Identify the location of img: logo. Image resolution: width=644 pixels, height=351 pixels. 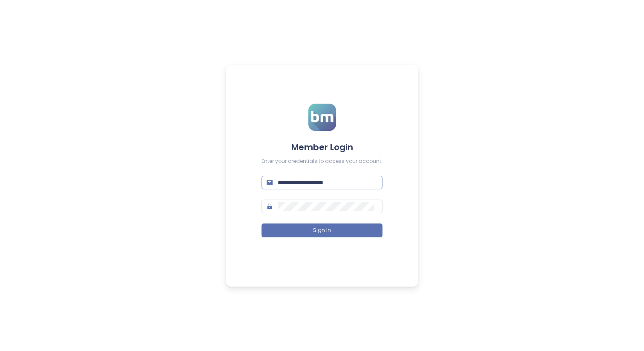
(322, 117).